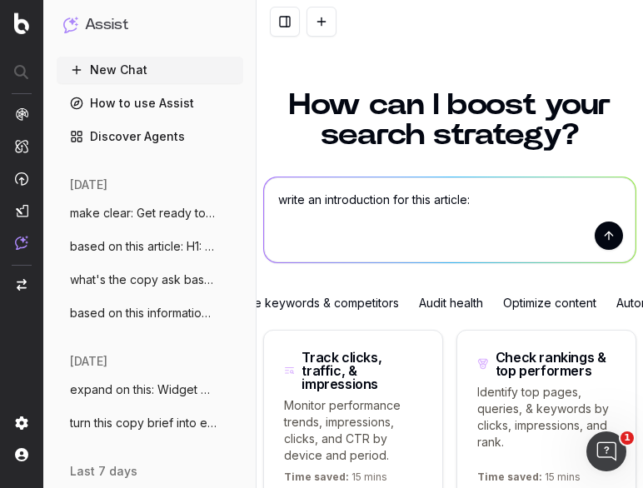 The height and width of the screenshot is (488, 643). I want to click on h1: How can I boost your search strategy?, so click(450, 120).